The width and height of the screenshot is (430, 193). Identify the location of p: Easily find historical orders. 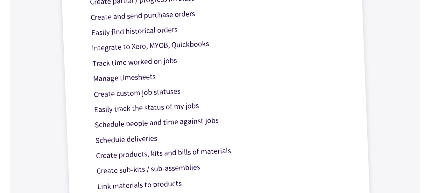
(218, 28).